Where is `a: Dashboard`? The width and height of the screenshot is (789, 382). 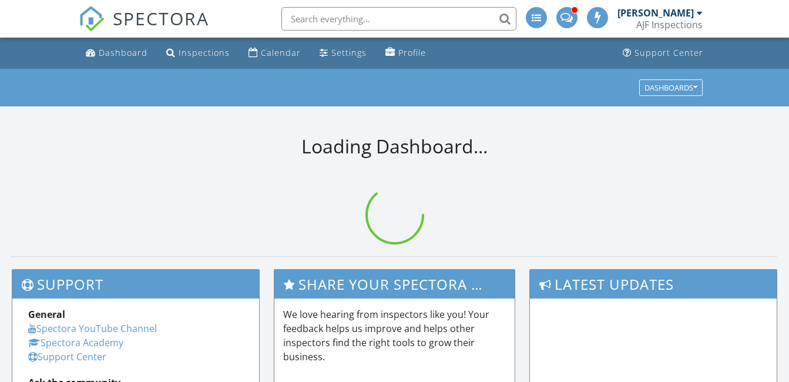 a: Dashboard is located at coordinates (116, 53).